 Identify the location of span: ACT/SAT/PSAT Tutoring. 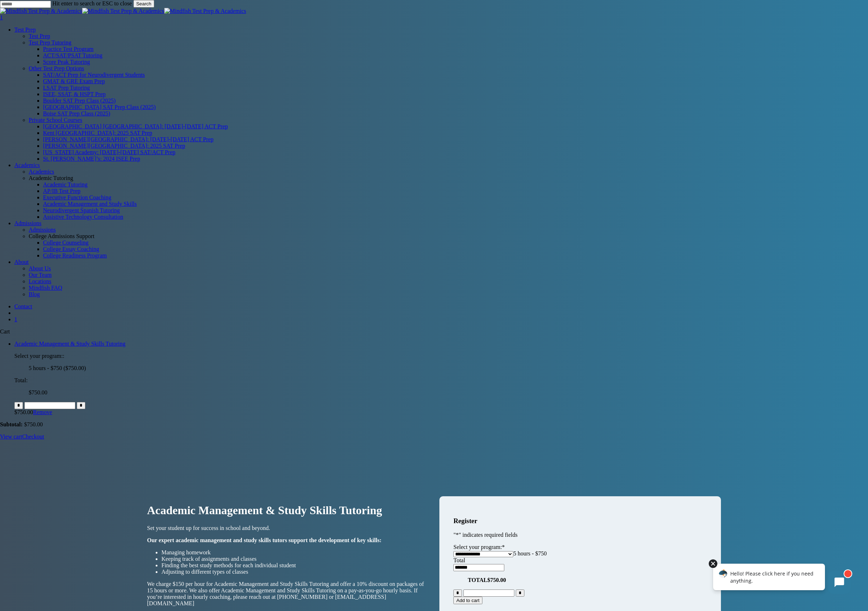
(73, 55).